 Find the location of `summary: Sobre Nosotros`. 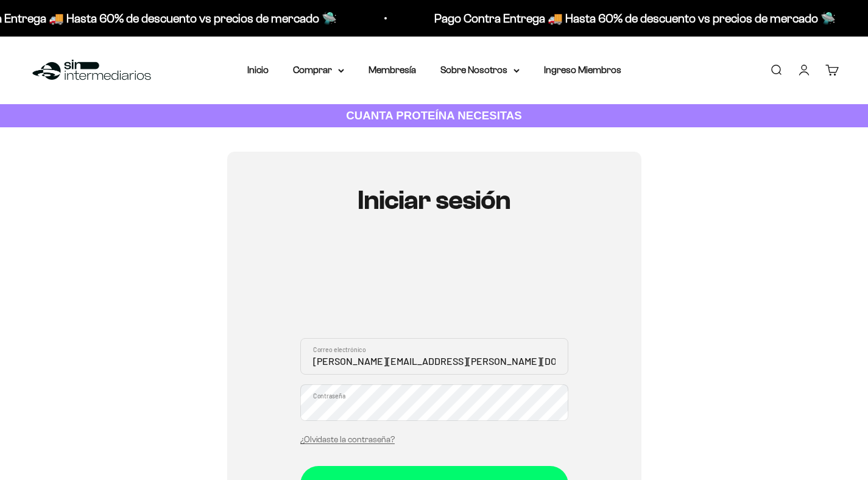

summary: Sobre Nosotros is located at coordinates (480, 70).